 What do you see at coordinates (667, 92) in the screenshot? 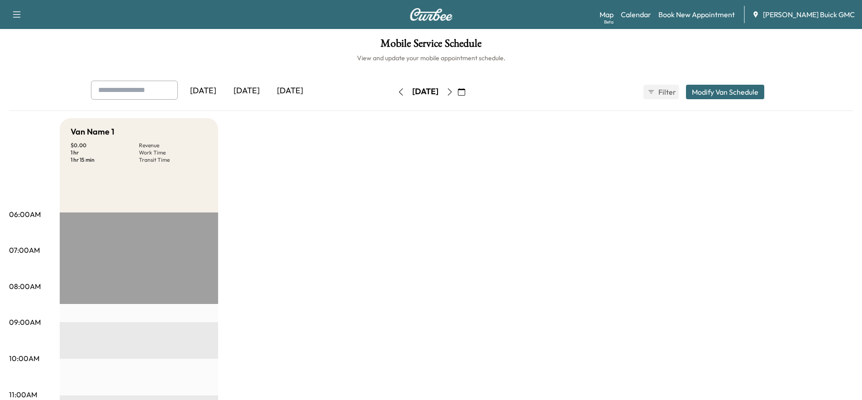
I see `span: Filter` at bounding box center [667, 92].